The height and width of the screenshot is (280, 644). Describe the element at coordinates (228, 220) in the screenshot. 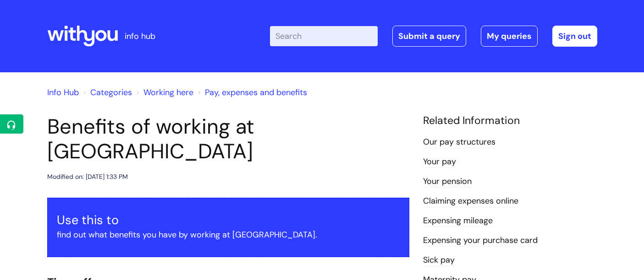

I see `h3: Use this to` at that location.